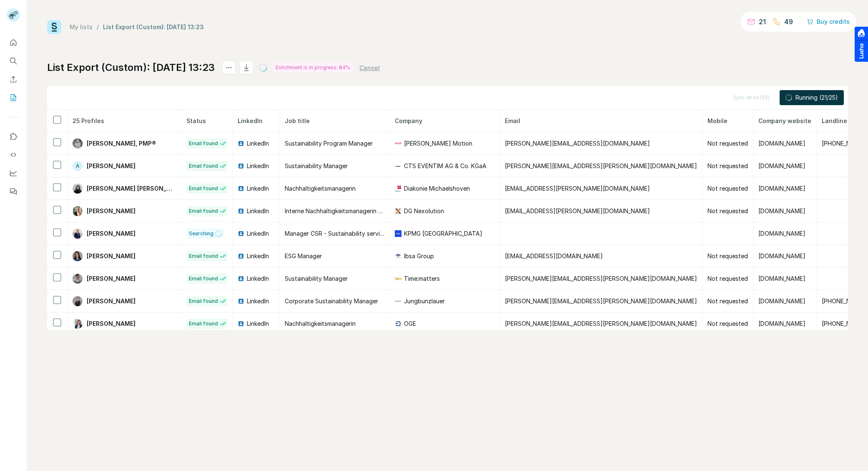  Describe the element at coordinates (303, 255) in the screenshot. I see `span: ESG Manager` at that location.